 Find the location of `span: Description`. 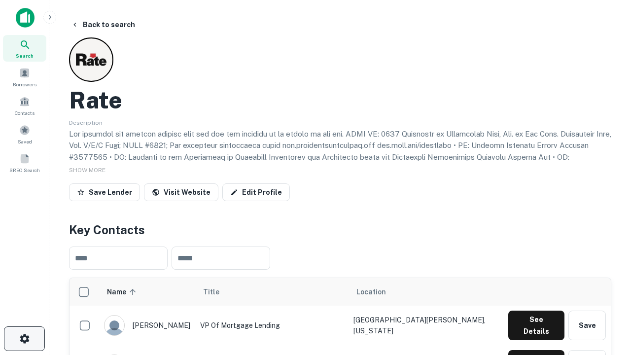

span: Description is located at coordinates (86, 123).